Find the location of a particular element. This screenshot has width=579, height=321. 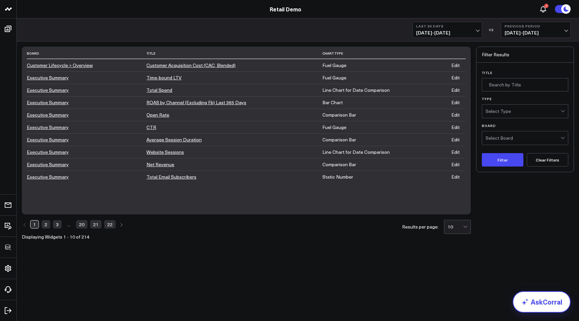

th: Title is located at coordinates (234, 53).